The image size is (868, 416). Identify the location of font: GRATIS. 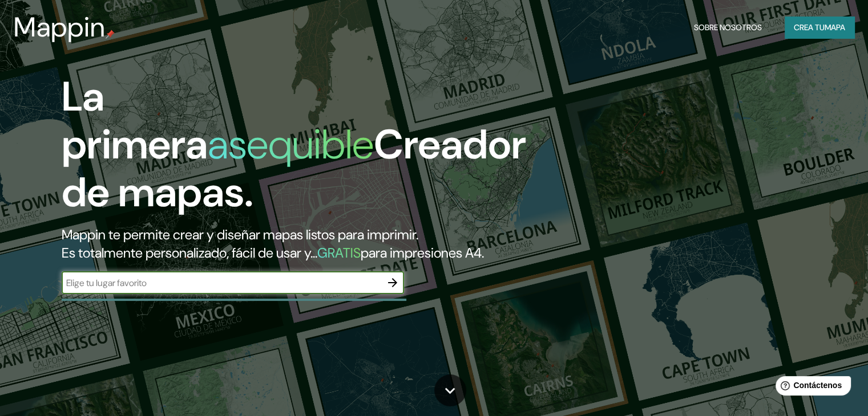
(339, 253).